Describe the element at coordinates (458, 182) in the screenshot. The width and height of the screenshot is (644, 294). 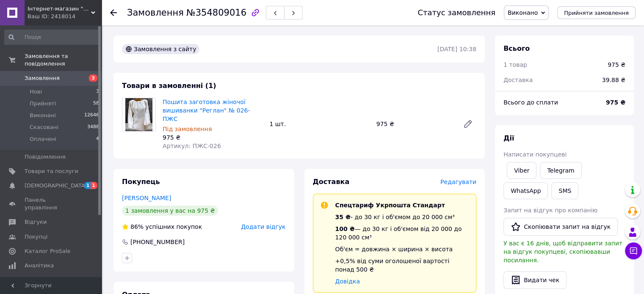
I see `span: Редагувати` at that location.